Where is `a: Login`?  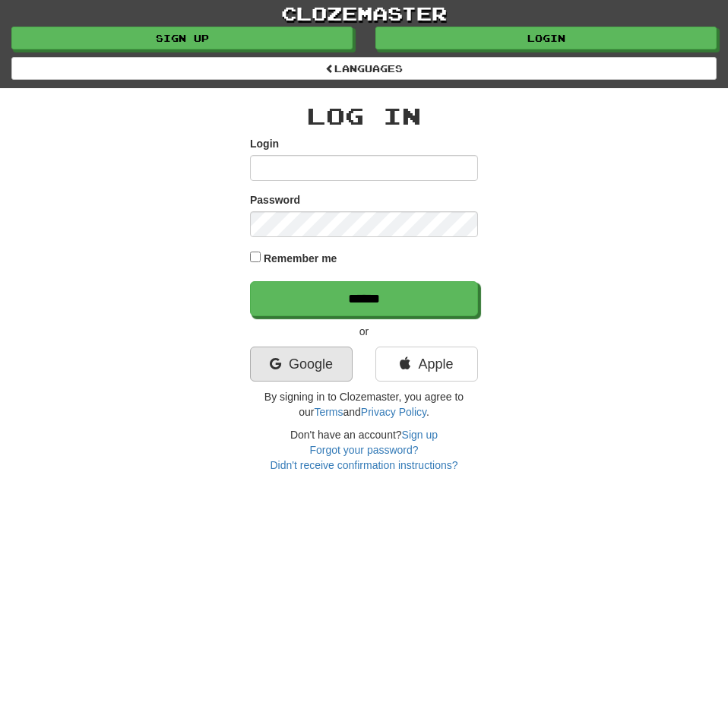 a: Login is located at coordinates (546, 38).